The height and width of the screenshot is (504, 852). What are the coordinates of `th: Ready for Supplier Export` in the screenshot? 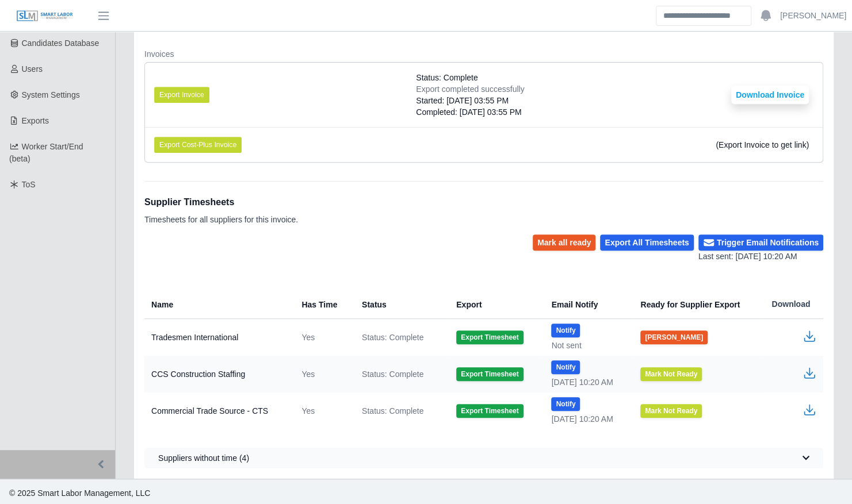 It's located at (696, 305).